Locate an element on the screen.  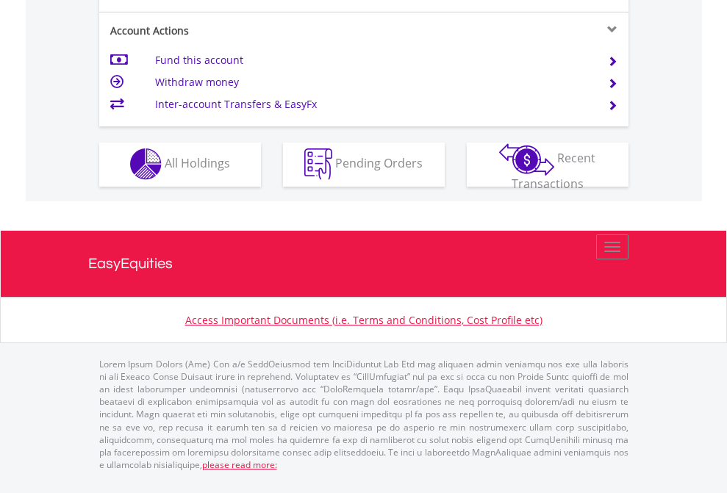
span: Recent Transactions is located at coordinates (553, 170).